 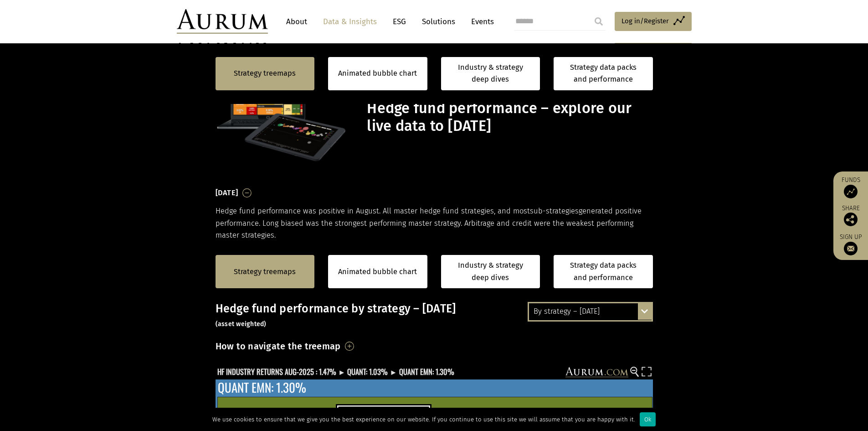 I want to click on a: Events, so click(x=480, y=22).